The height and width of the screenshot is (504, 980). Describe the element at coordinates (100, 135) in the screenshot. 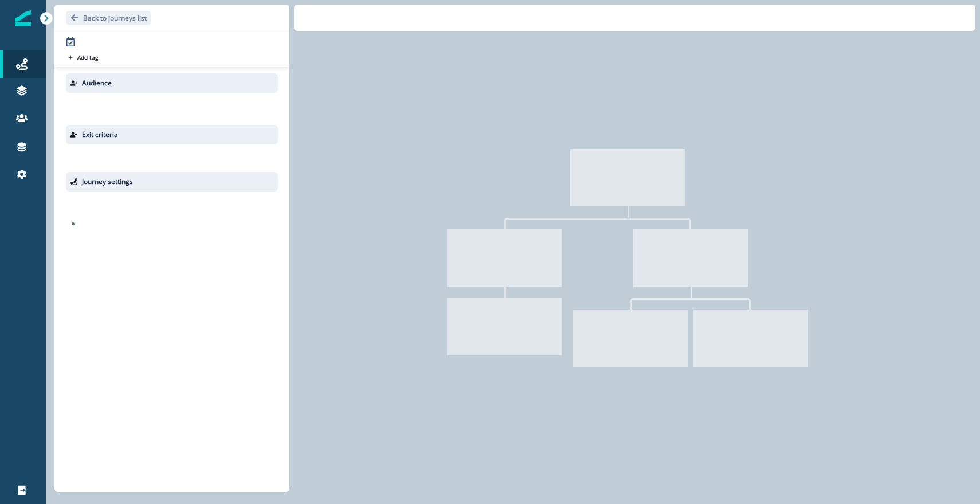

I see `p: Exit criteria` at that location.